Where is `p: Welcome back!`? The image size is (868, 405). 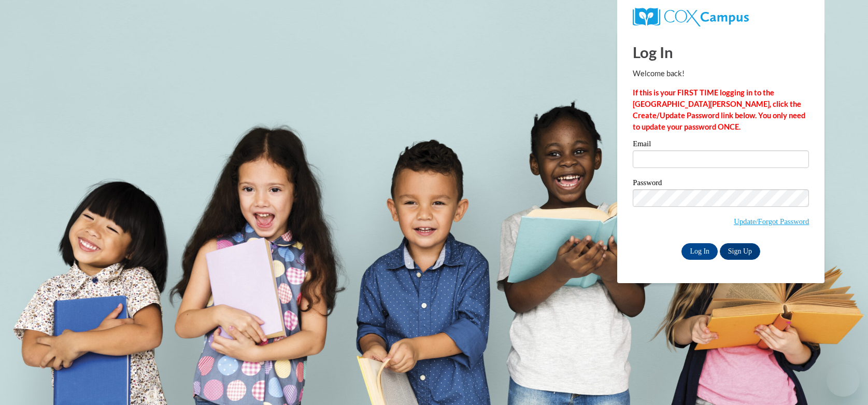
p: Welcome back! is located at coordinates (721, 74).